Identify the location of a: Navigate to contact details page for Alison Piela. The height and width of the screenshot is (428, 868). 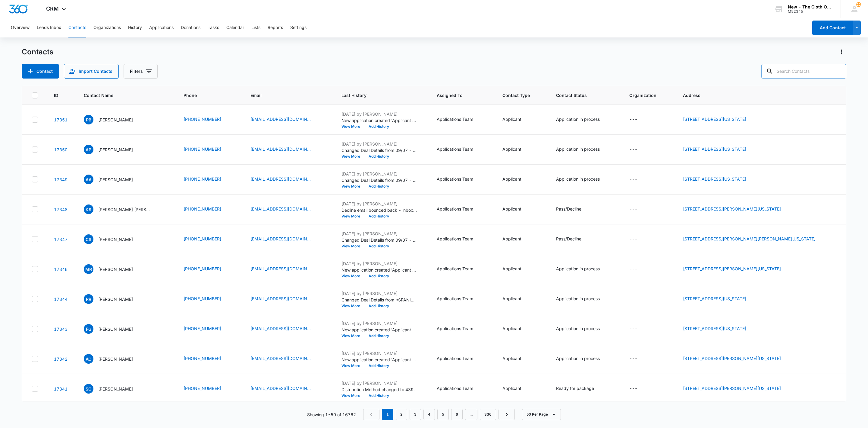
(61, 149).